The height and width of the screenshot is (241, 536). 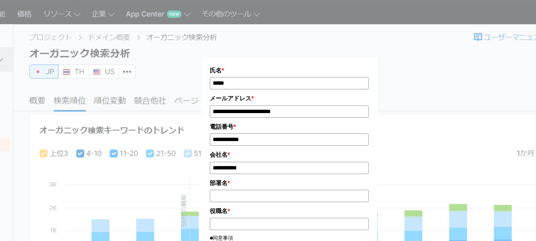 I want to click on label: 部署名, so click(x=289, y=183).